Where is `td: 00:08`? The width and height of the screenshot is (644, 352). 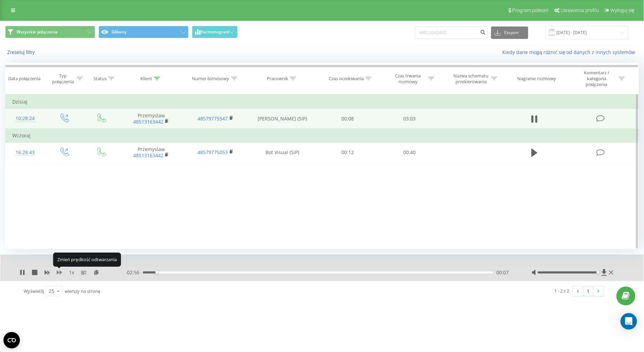 td: 00:08 is located at coordinates (348, 118).